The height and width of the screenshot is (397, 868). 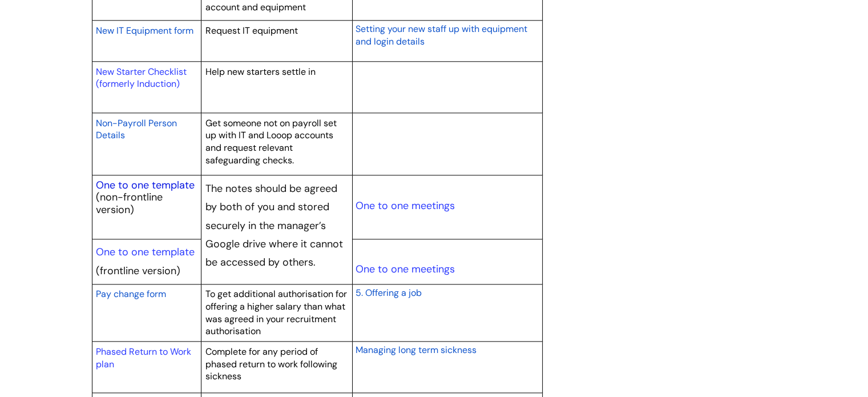 I want to click on a: Managing long term sickness, so click(x=416, y=350).